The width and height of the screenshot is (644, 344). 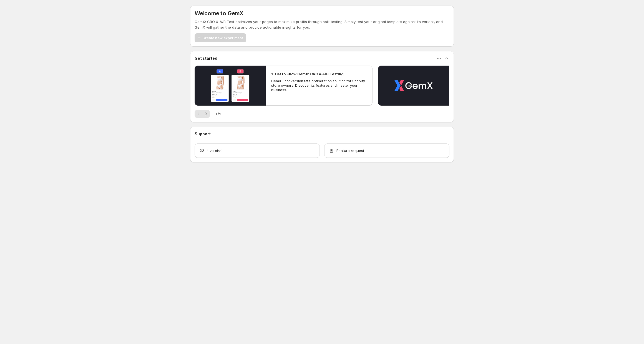 What do you see at coordinates (350, 151) in the screenshot?
I see `span: Feature request` at bounding box center [350, 151].